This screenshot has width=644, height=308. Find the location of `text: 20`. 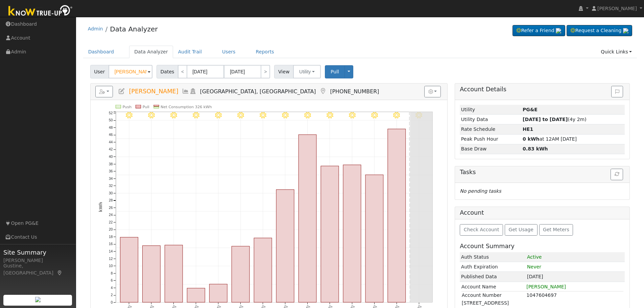

text: 20 is located at coordinates (111, 229).